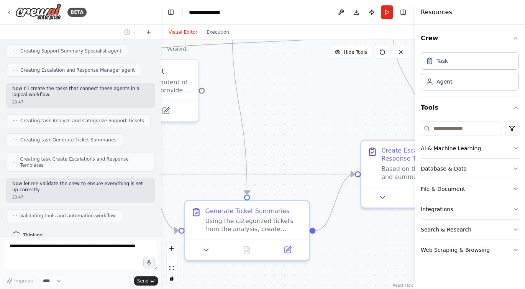 Image resolution: width=525 pixels, height=289 pixels. I want to click on button: File & Document, so click(469, 189).